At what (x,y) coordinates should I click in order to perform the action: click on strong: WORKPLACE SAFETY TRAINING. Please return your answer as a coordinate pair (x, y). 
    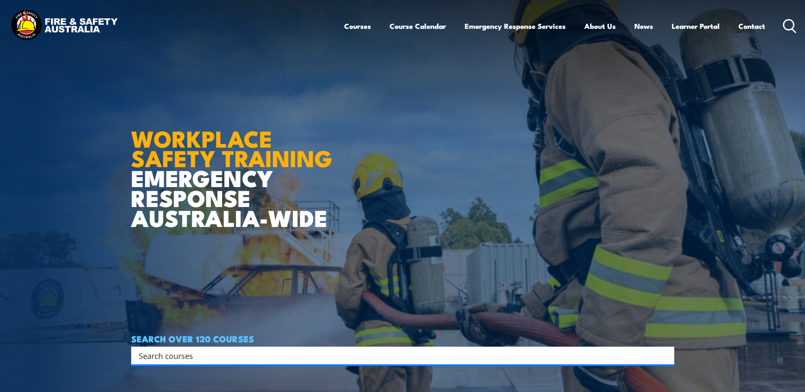
    Looking at the image, I should click on (232, 148).